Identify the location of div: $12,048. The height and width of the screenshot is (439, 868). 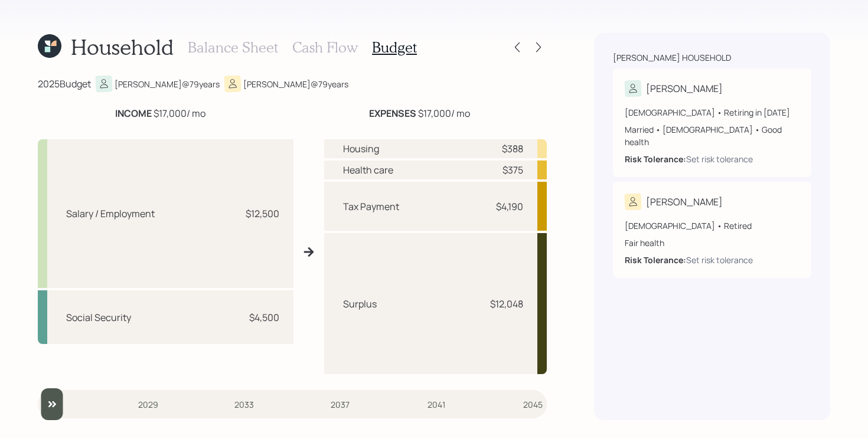
(507, 304).